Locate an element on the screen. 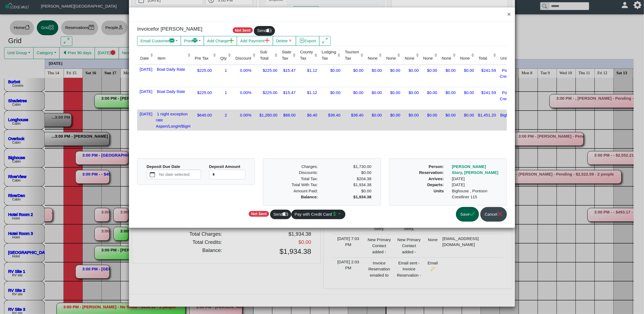 The image size is (644, 314). span: Boat Daily Rate is located at coordinates (170, 69).